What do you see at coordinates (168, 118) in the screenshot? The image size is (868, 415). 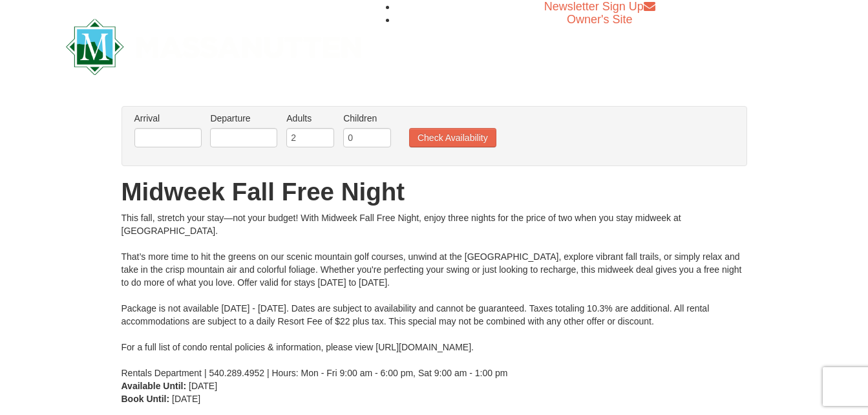 I see `label: Arrival` at bounding box center [168, 118].